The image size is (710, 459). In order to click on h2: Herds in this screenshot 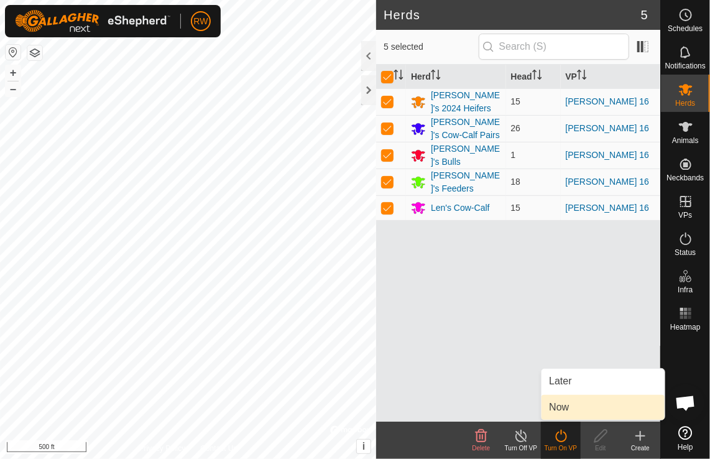, I will do `click(513, 15)`.